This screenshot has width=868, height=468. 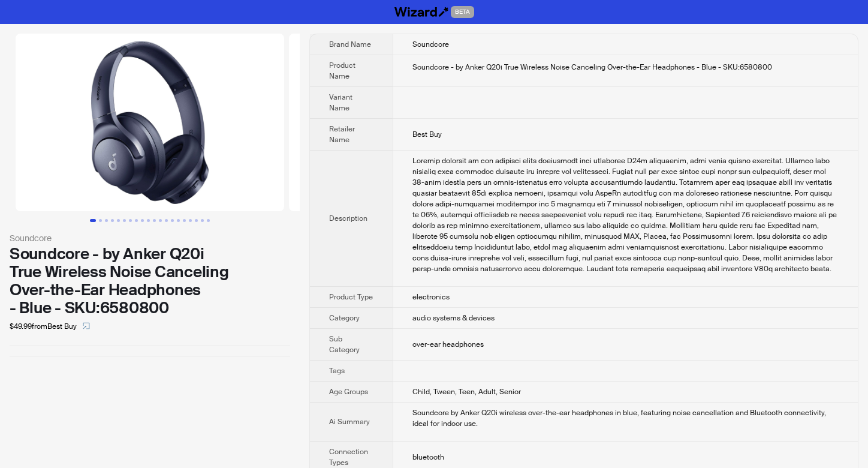 What do you see at coordinates (341, 102) in the screenshot?
I see `span: Variant Name` at bounding box center [341, 102].